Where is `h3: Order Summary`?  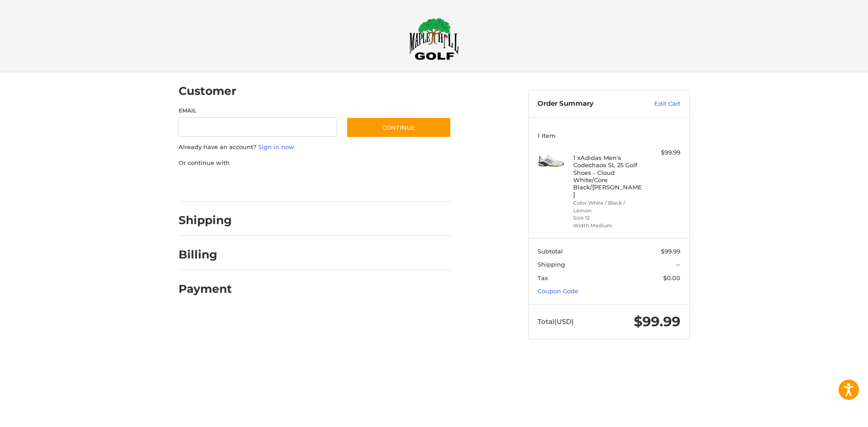 h3: Order Summary is located at coordinates (586, 104).